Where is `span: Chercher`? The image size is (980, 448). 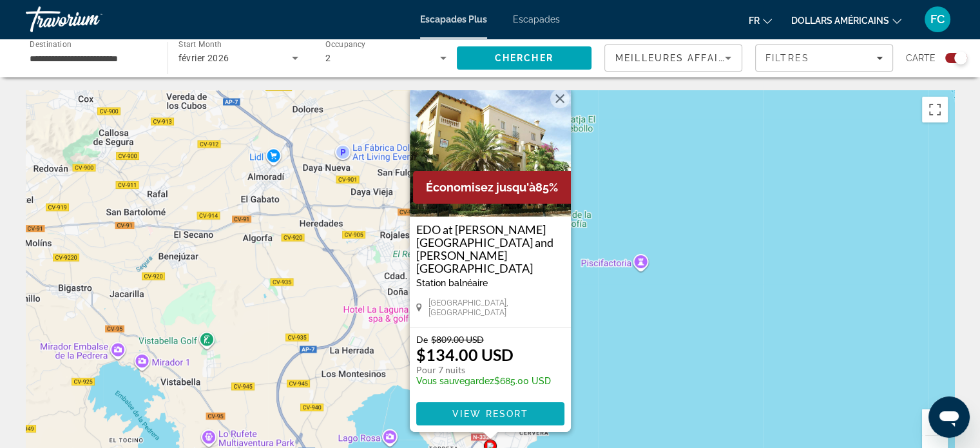
span: Chercher is located at coordinates (524, 58).